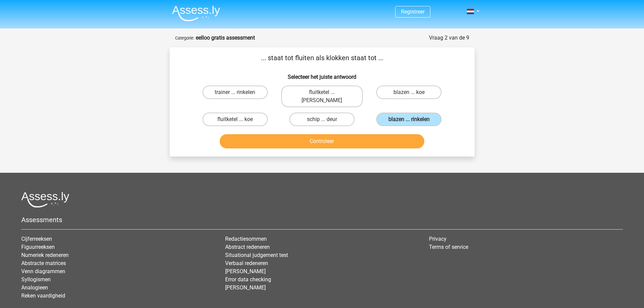  What do you see at coordinates (246, 239) in the screenshot?
I see `a: Redactiesommen` at bounding box center [246, 239].